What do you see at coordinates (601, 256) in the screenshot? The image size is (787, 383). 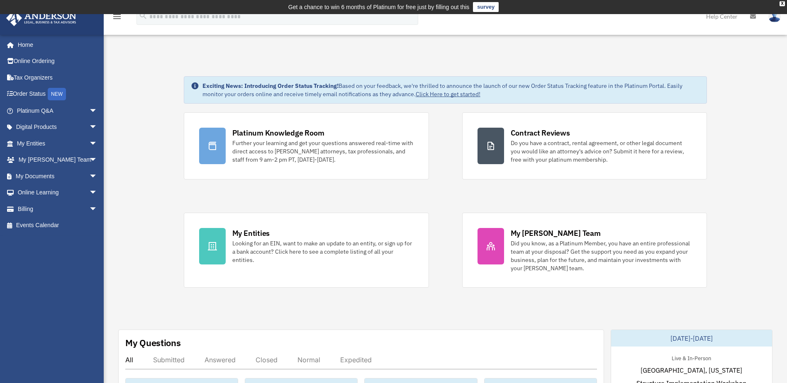 I see `div: Did you know, as a Platinum Member, you have an entire professional team at your disposal? Get th...` at bounding box center [601, 256].